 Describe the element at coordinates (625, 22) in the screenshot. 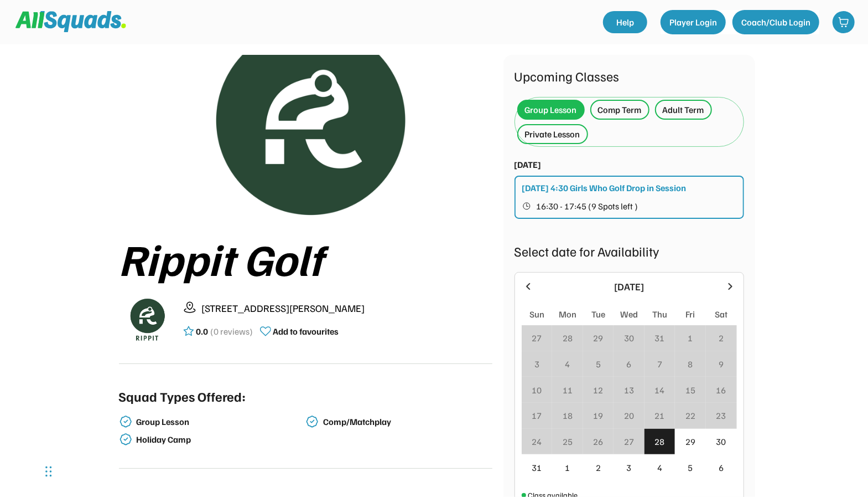

I see `a: Help` at that location.